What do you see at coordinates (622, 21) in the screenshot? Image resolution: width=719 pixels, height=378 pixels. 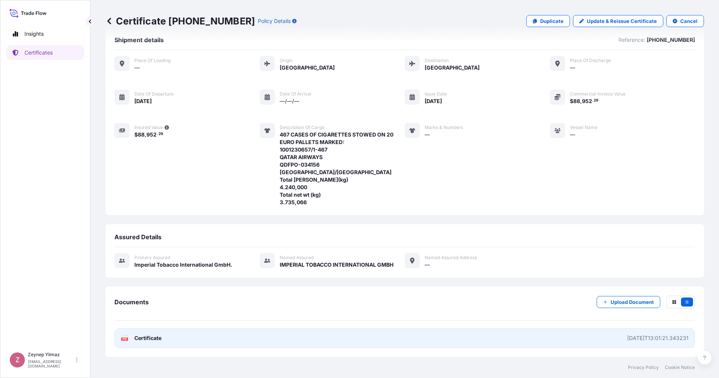 I see `p: Update & Reissue Certificate` at bounding box center [622, 21].